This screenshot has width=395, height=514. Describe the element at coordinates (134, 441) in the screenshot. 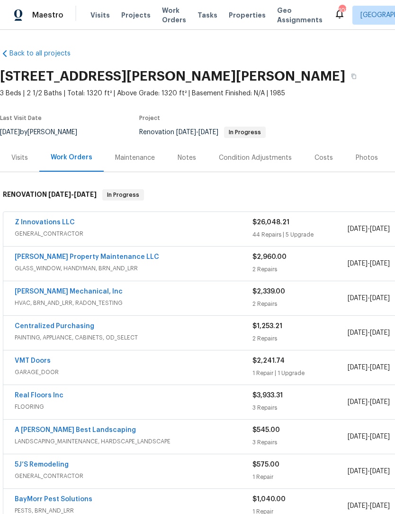

I see `span: LANDSCAPING_MAINTENANCE, HARDSCAPE_LANDSCAPE` at that location.